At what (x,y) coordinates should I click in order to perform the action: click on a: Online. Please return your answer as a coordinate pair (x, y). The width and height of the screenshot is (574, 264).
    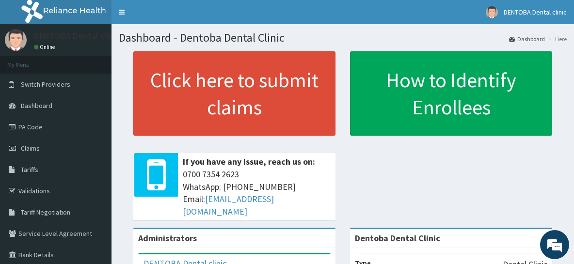
    Looking at the image, I should click on (46, 47).